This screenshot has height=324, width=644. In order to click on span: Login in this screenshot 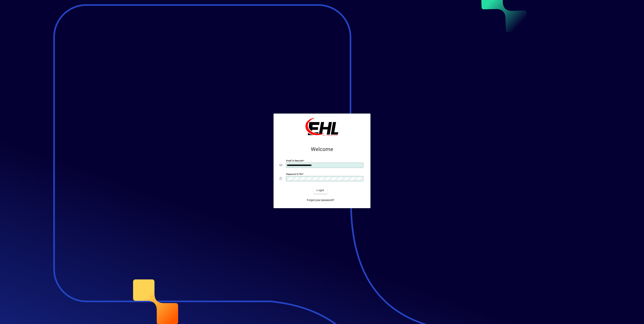, I will do `click(320, 190)`.